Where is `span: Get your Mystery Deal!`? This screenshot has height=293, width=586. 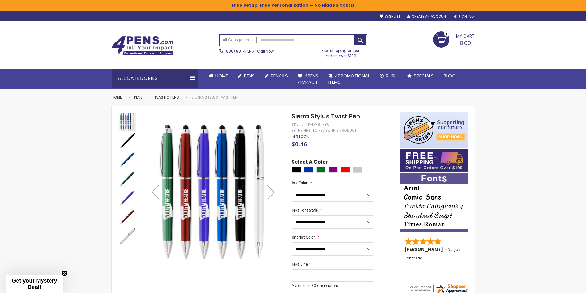 span: Get your Mystery Deal! is located at coordinates (34, 284).